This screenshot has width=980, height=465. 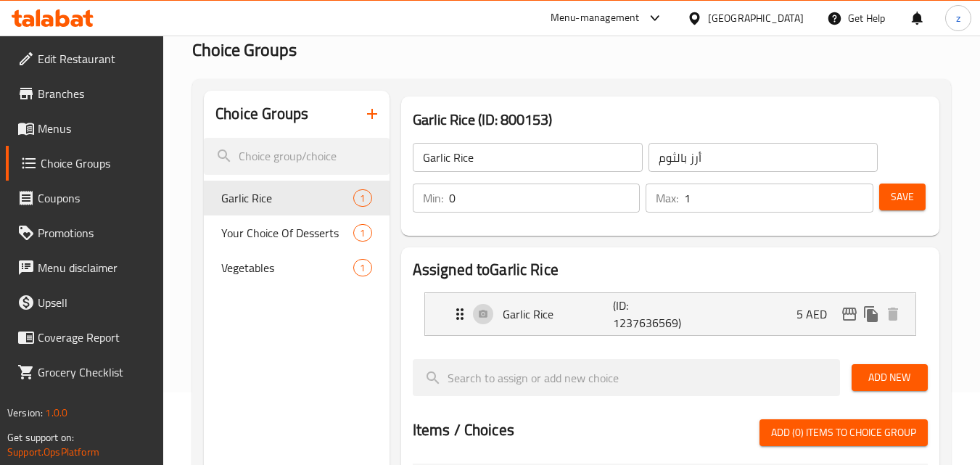 What do you see at coordinates (671, 314) in the screenshot?
I see `li: Expand` at bounding box center [671, 314].